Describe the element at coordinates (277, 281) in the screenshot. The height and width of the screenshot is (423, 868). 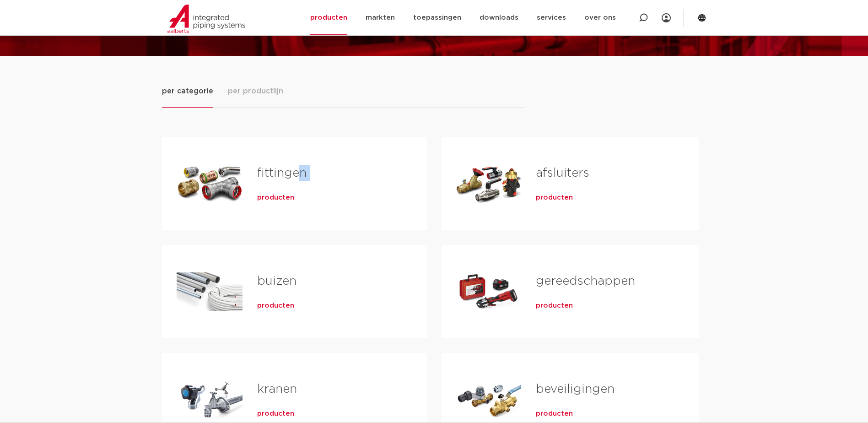
I see `a: buizen` at that location.